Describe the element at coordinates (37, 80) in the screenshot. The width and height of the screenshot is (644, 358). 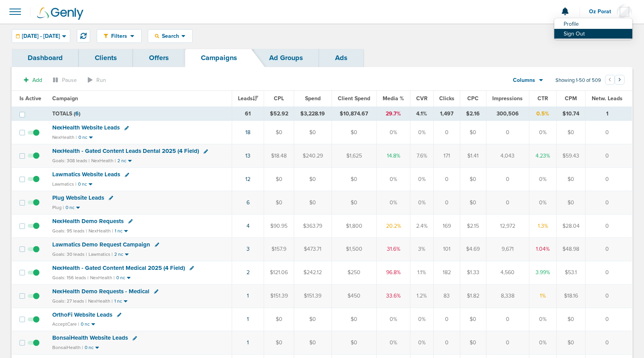
I see `span: Add` at that location.